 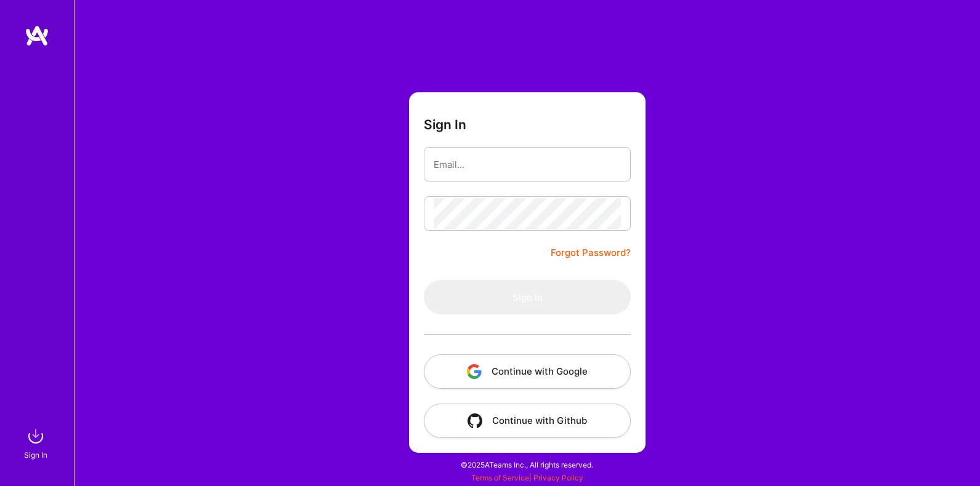 What do you see at coordinates (36, 455) in the screenshot?
I see `div: Sign In` at bounding box center [36, 455].